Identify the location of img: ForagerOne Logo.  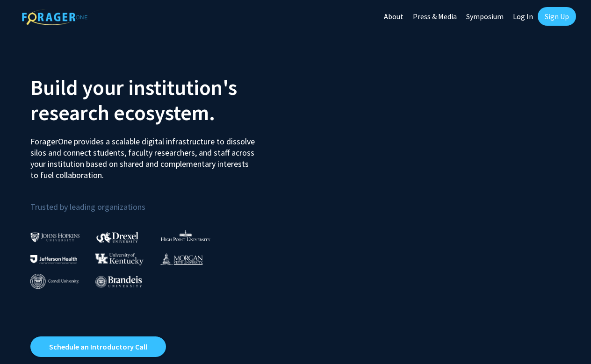
(55, 17).